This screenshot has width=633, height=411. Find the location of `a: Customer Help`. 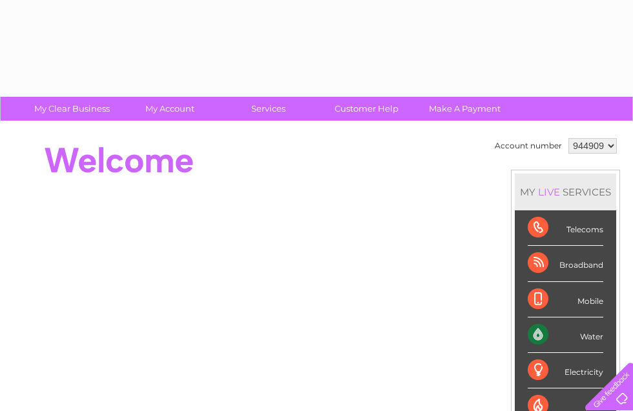

a: Customer Help is located at coordinates (366, 109).